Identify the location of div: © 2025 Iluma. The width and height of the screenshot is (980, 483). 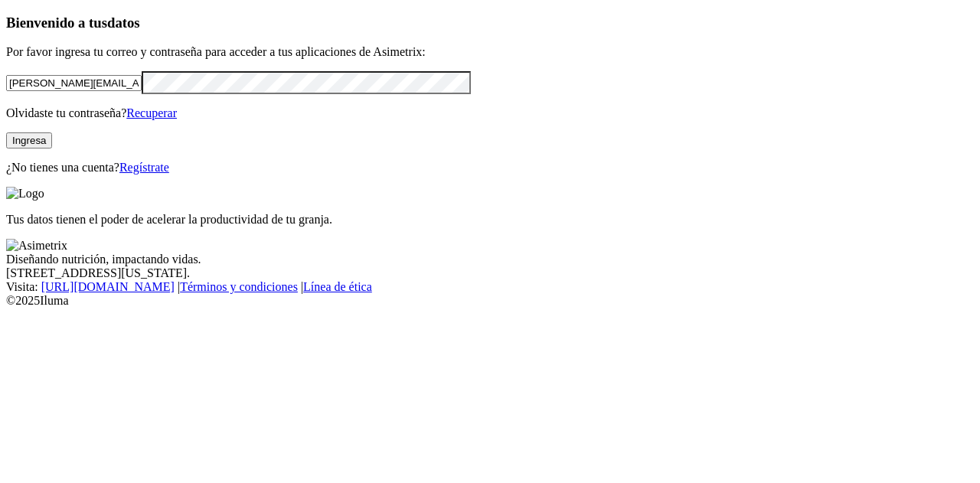
(490, 301).